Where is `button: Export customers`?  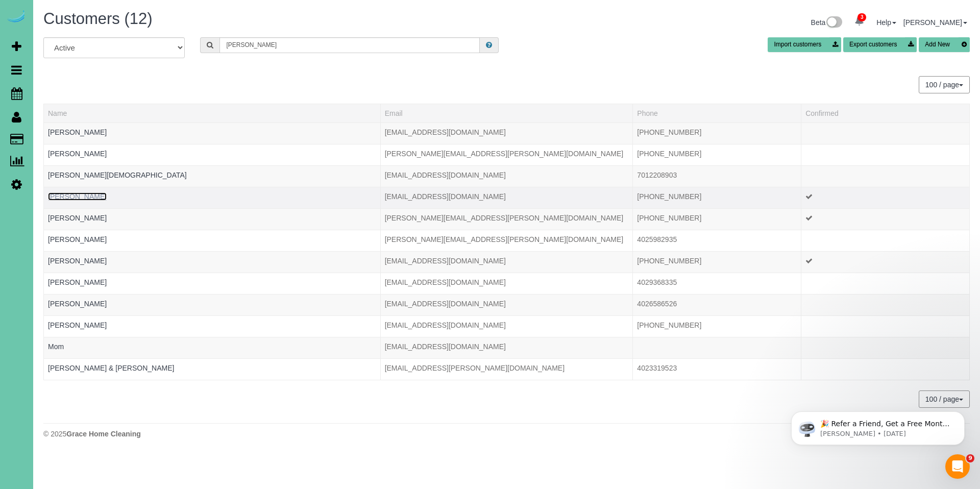 button: Export customers is located at coordinates (880, 44).